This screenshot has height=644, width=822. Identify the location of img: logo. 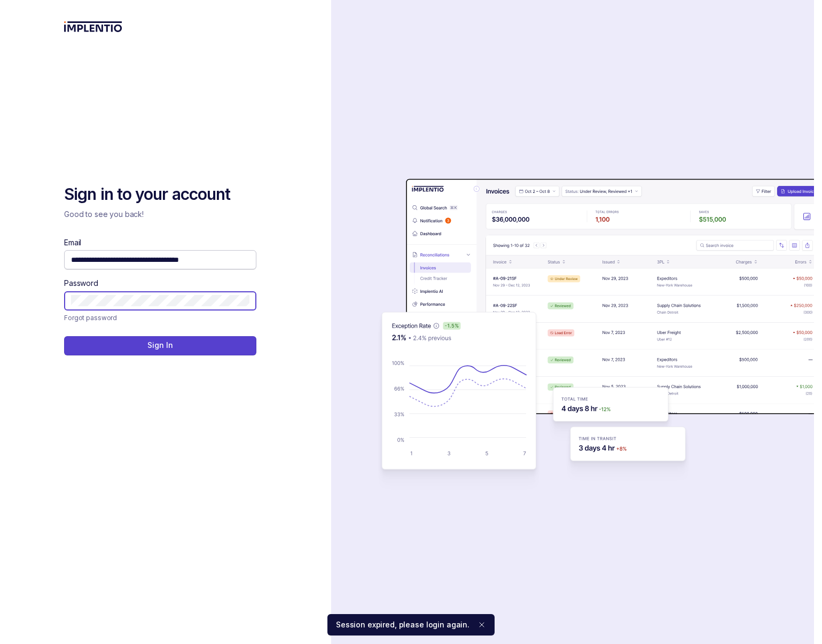
(93, 27).